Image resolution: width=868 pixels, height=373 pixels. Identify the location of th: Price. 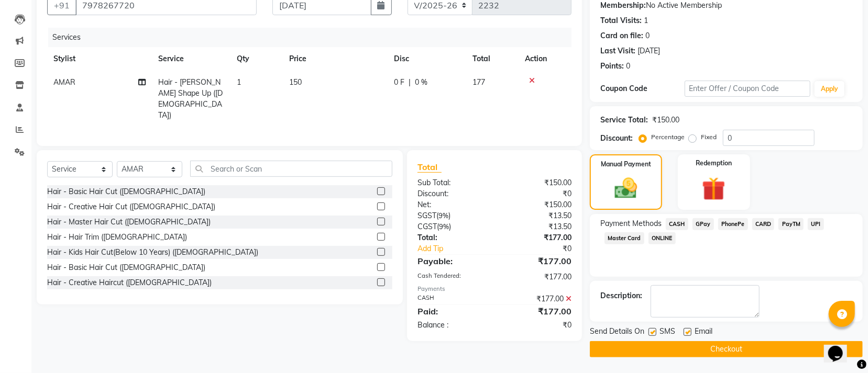
(335, 59).